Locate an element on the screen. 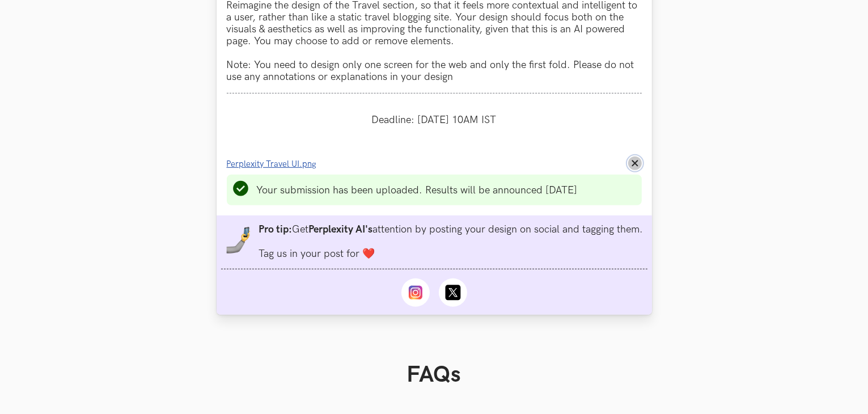  strong: Perplexity AI's is located at coordinates (341, 229).